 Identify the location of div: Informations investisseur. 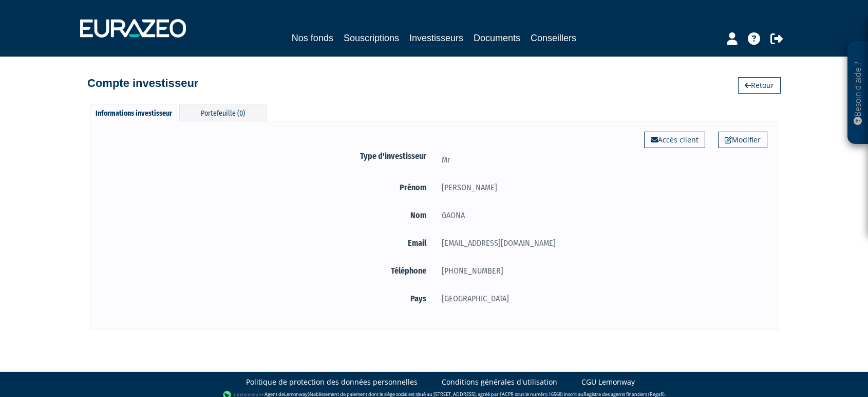
(133, 113).